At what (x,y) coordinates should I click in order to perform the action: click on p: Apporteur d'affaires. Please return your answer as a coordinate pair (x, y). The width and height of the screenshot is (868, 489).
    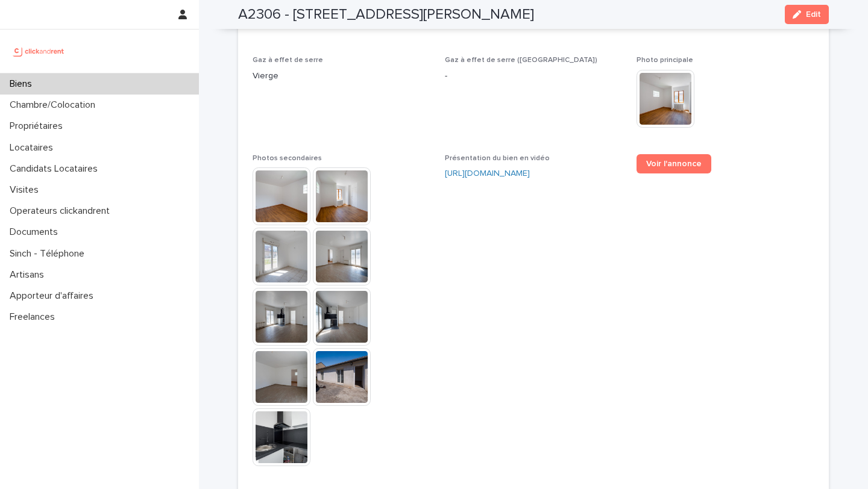
    Looking at the image, I should click on (54, 296).